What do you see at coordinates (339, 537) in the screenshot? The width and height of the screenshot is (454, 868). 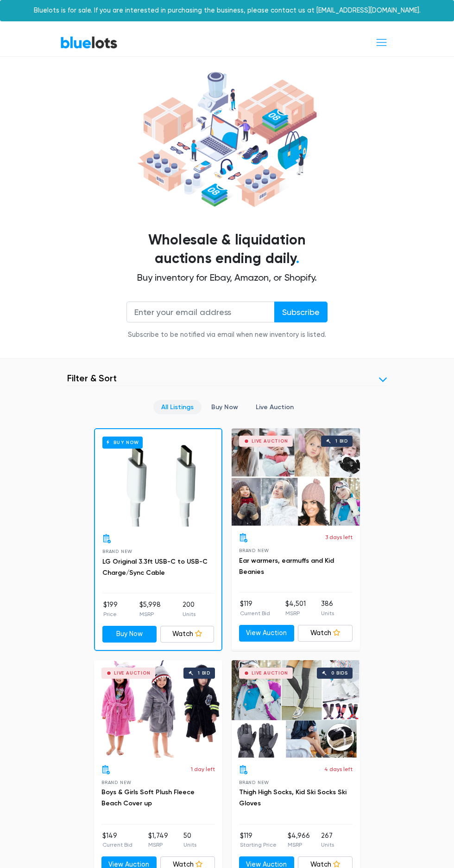 I see `p: 3 days left` at bounding box center [339, 537].